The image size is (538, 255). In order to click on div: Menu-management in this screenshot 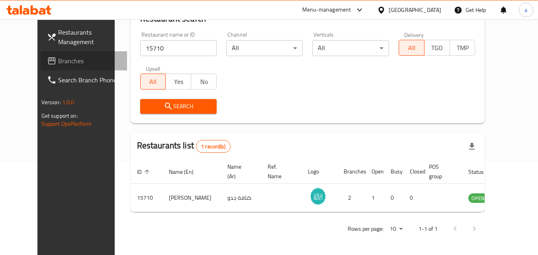, I will do `click(326, 10)`.